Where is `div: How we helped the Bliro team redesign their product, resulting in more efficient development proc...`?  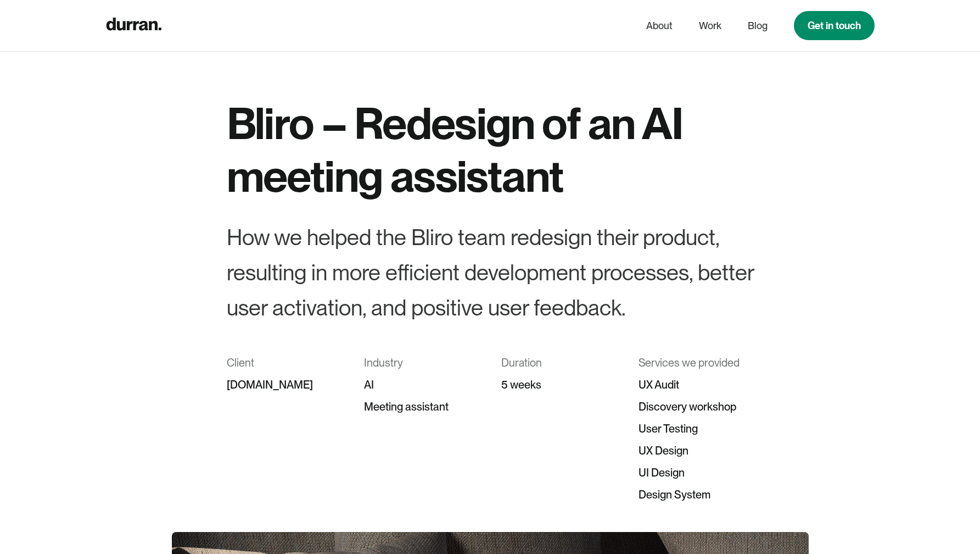 div: How we helped the Bliro team redesign their product, resulting in more efficient development proc... is located at coordinates (490, 273).